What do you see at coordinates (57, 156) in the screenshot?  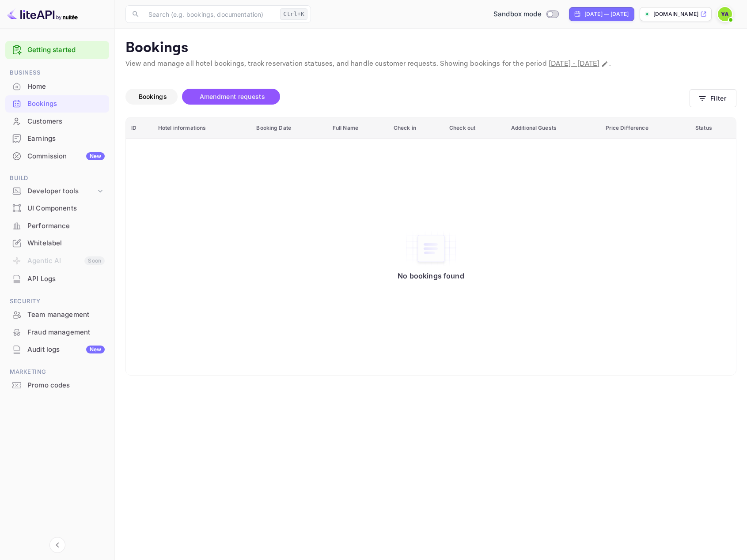 I see `a: CommissionNew` at bounding box center [57, 156].